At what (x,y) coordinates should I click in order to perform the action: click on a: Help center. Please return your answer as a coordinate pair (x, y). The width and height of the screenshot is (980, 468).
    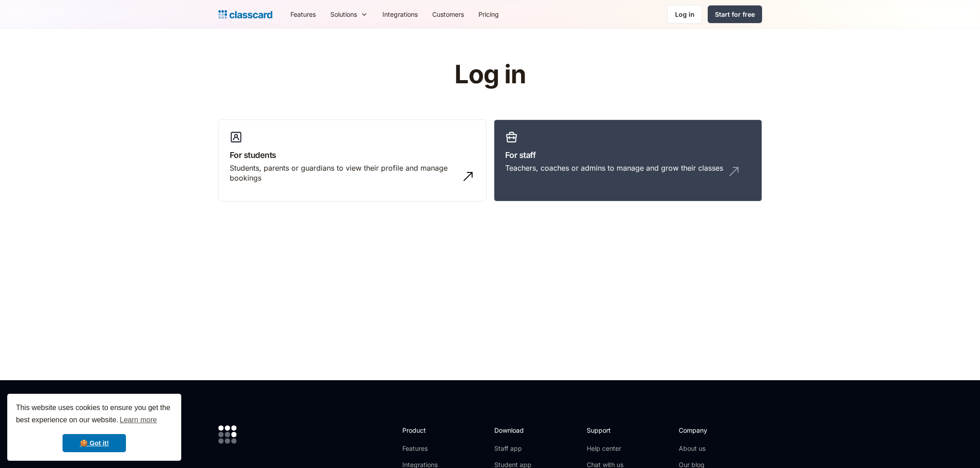
    Looking at the image, I should click on (605, 449).